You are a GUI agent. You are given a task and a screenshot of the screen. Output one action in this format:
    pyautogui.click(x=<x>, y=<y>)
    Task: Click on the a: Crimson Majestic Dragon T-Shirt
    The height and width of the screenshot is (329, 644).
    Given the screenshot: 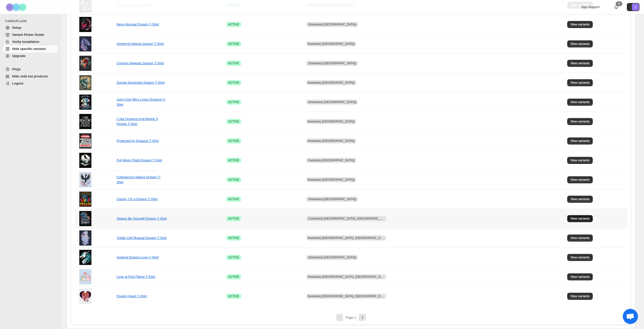 What is the action you would take?
    pyautogui.click(x=140, y=63)
    